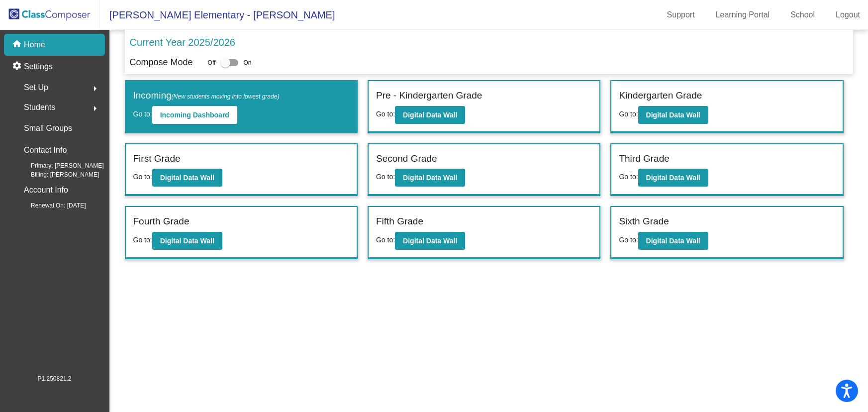 This screenshot has width=868, height=412. What do you see at coordinates (681, 15) in the screenshot?
I see `a: Support` at bounding box center [681, 15].